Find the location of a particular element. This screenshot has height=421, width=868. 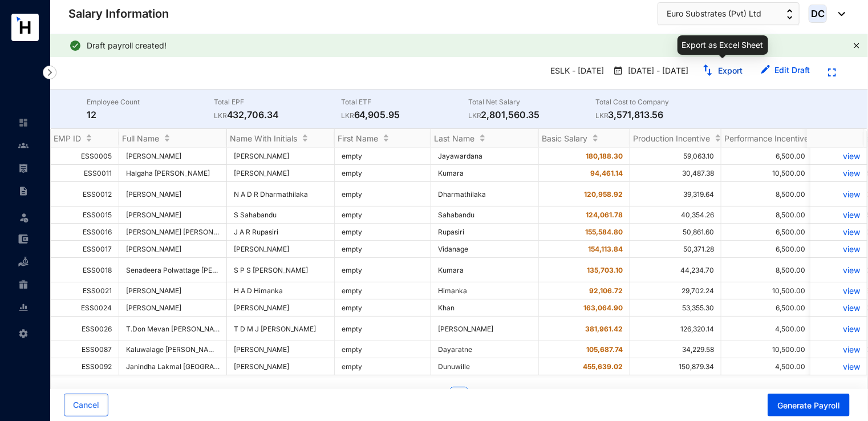

img: edit.b4a5041f3f6abf5ecd95e844d29cd5d6.svg is located at coordinates (765, 69).